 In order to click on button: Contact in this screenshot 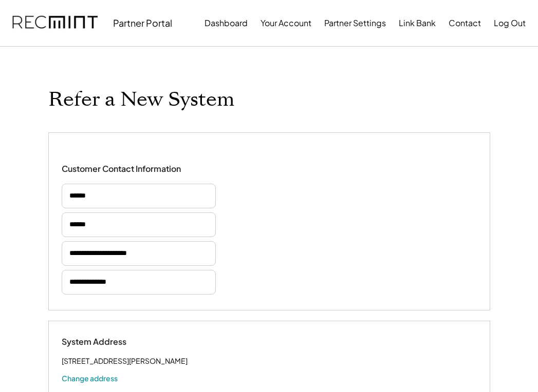, I will do `click(465, 24)`.